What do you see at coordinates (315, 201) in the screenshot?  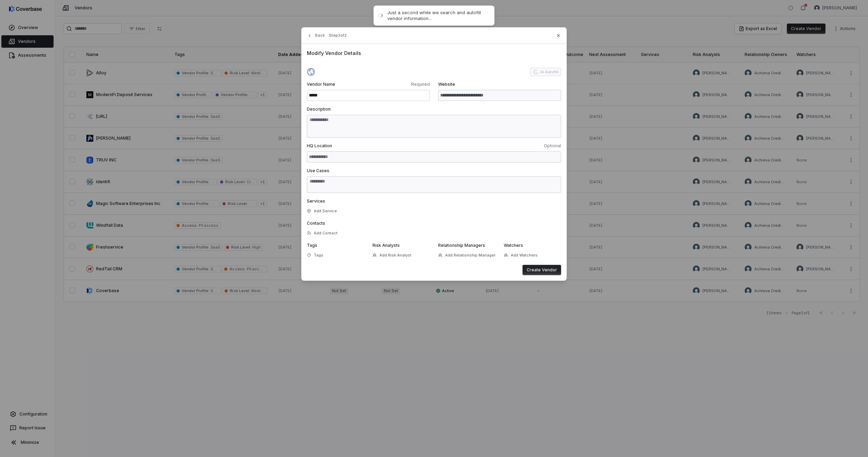 I see `span: Services` at bounding box center [315, 201].